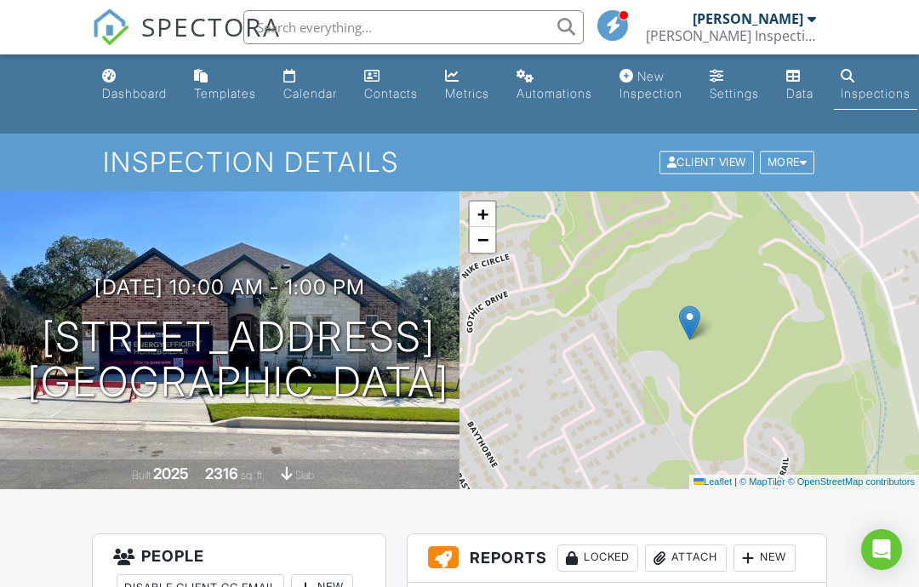 This screenshot has height=587, width=919. I want to click on h3: Reports, so click(617, 558).